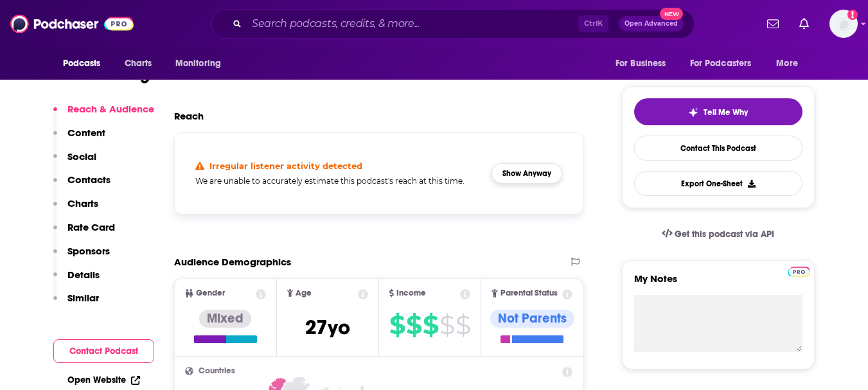 The image size is (868, 390). Describe the element at coordinates (527, 173) in the screenshot. I see `button: Show Anyway` at that location.